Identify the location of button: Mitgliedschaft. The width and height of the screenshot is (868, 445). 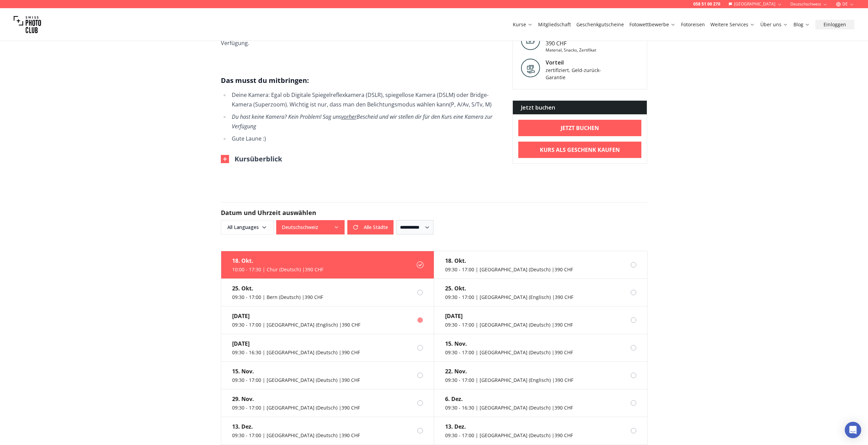
(555, 24).